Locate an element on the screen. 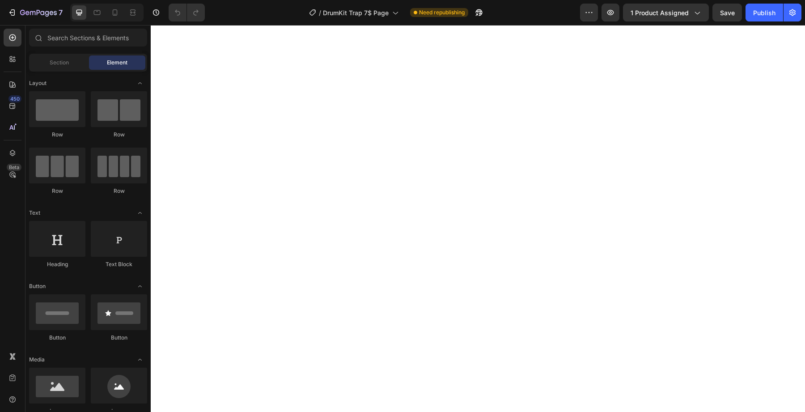  div: Beta is located at coordinates (14, 167).